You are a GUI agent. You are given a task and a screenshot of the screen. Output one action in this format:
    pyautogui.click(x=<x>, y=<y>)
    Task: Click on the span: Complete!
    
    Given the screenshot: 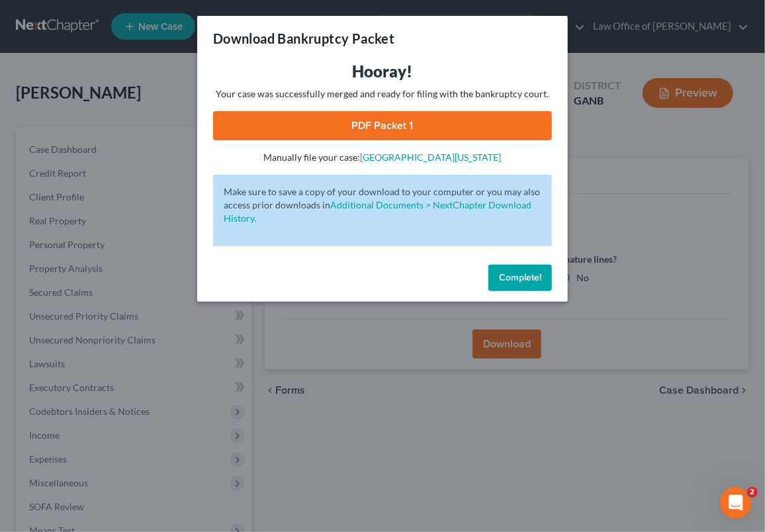 What is the action you would take?
    pyautogui.click(x=520, y=278)
    